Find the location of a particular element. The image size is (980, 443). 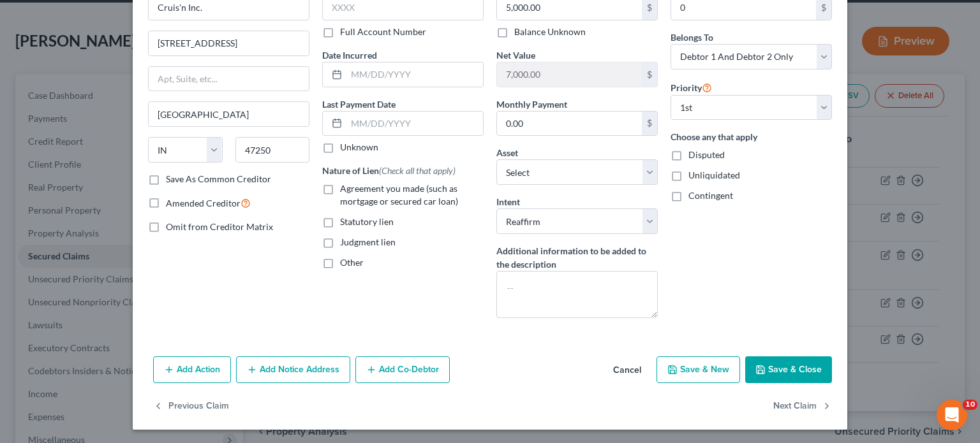

span: Amended Creditor is located at coordinates (203, 203).